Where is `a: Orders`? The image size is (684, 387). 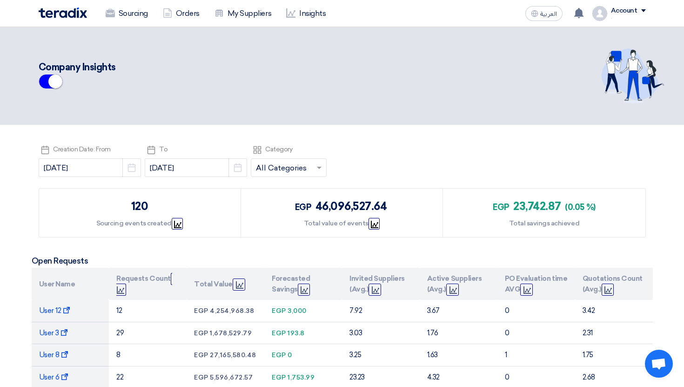
a: Orders is located at coordinates (181, 14).